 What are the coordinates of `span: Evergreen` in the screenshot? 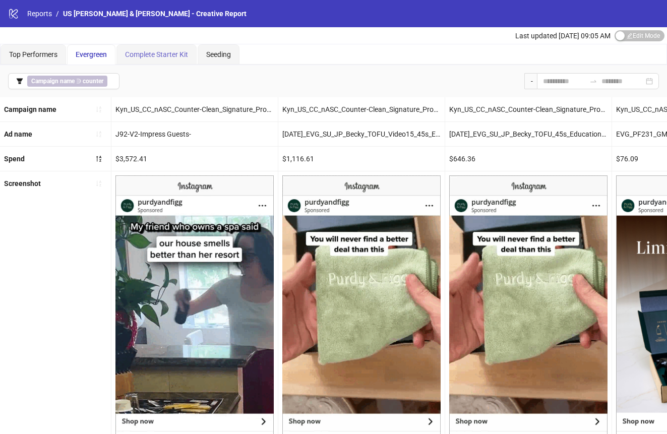 It's located at (91, 54).